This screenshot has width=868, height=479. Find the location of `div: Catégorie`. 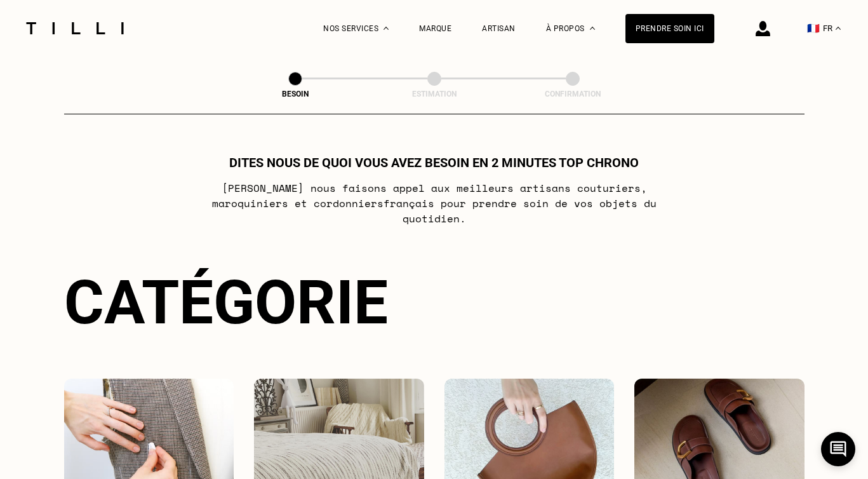

div: Catégorie is located at coordinates (434, 302).